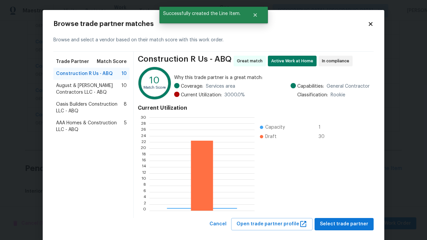 This screenshot has height=240, width=427. What do you see at coordinates (201, 95) in the screenshot?
I see `span: Current Utilization:` at bounding box center [201, 95].